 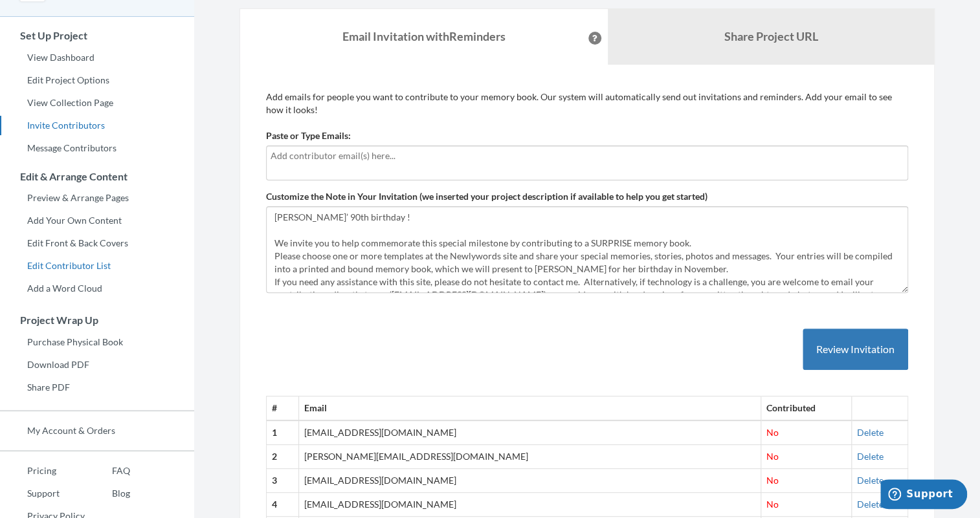 I want to click on th: 2, so click(x=283, y=457).